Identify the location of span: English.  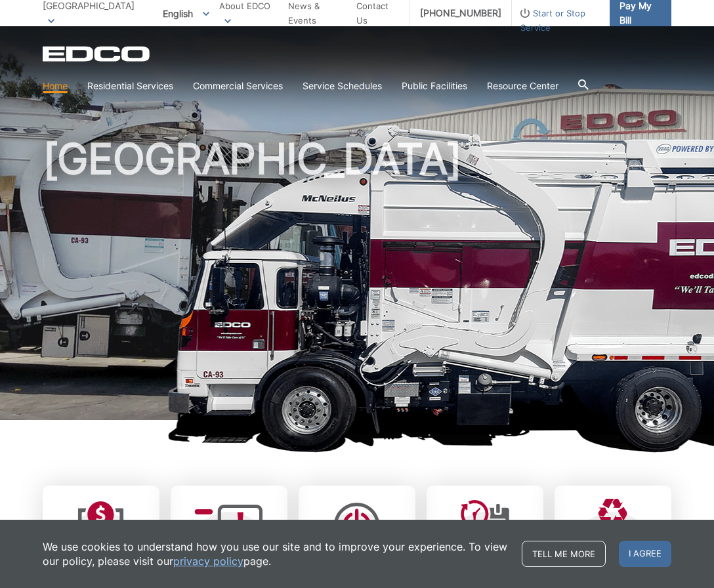
(186, 13).